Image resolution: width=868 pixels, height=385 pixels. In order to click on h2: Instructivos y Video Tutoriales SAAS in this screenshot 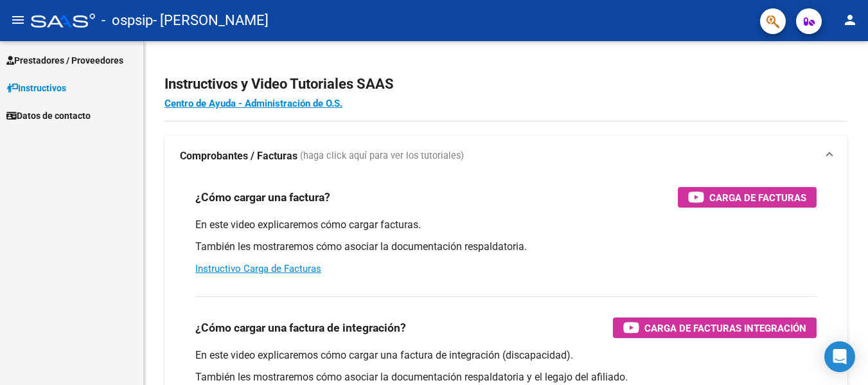, I will do `click(506, 84)`.